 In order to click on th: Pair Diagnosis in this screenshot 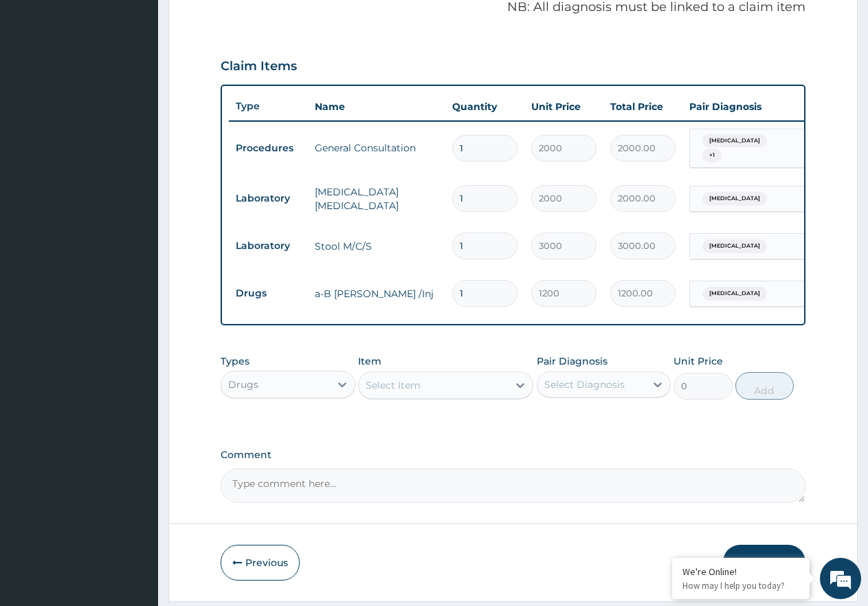, I will do `click(758, 107)`.